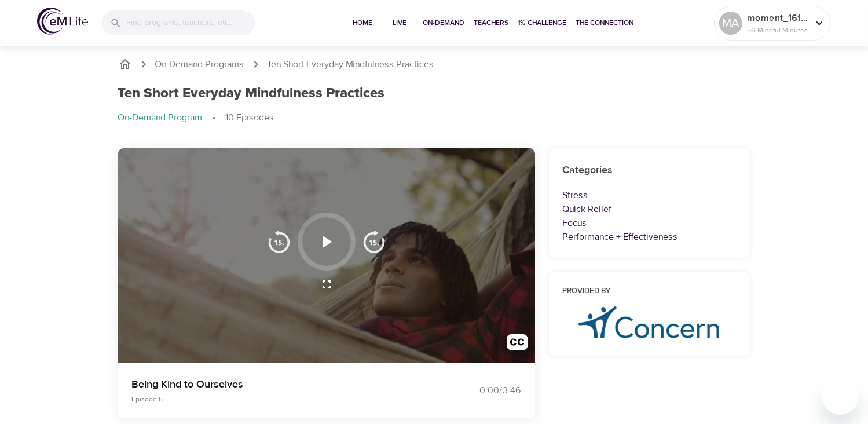 This screenshot has width=868, height=424. I want to click on img: open_caption.svg, so click(517, 344).